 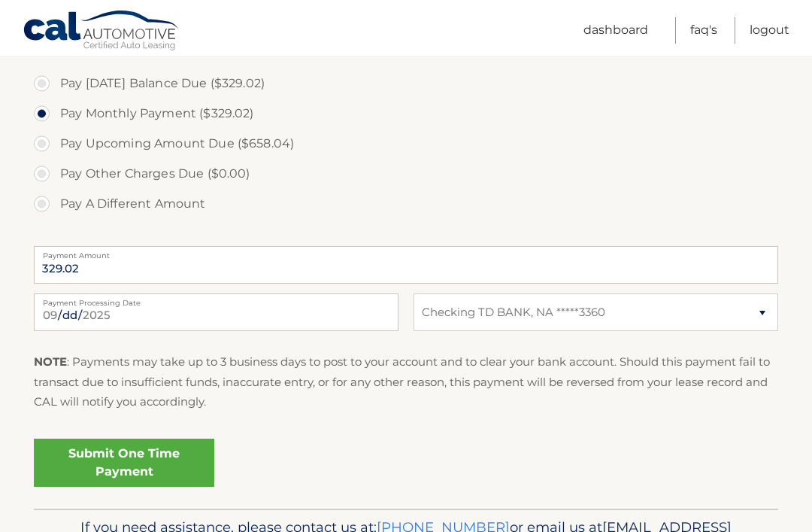 What do you see at coordinates (124, 463) in the screenshot?
I see `a: Submit One Time Payment` at bounding box center [124, 463].